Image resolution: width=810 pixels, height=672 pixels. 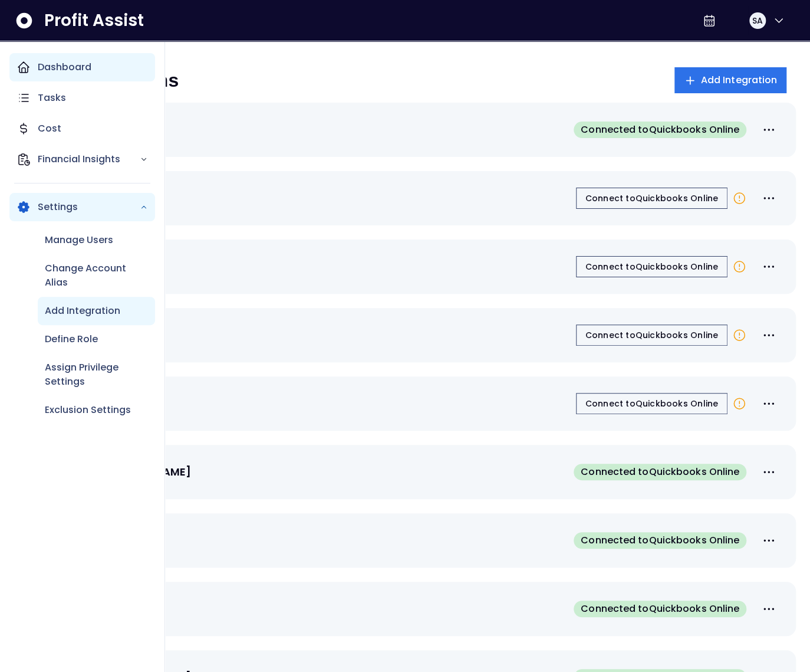 I want to click on span: Profit Assist, so click(x=94, y=21).